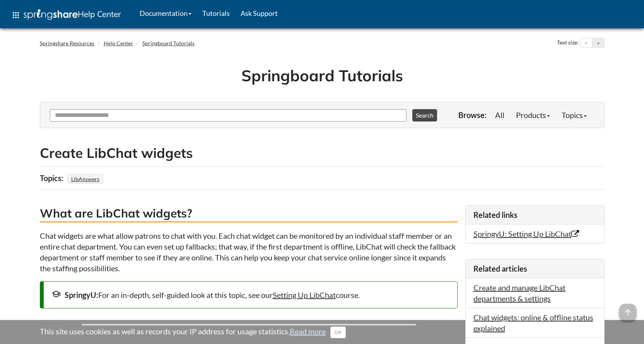 This screenshot has width=644, height=344. Describe the element at coordinates (519, 293) in the screenshot. I see `a: Create and manage LibChat departments & settings` at that location.